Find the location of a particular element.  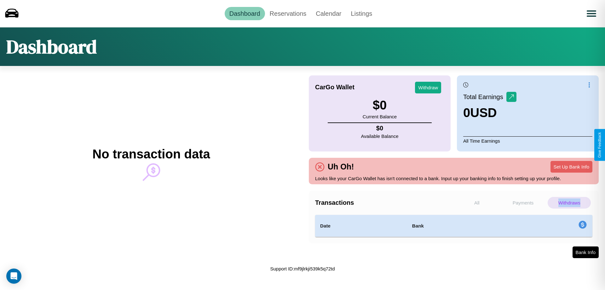

p: Current Balance is located at coordinates (380, 116).